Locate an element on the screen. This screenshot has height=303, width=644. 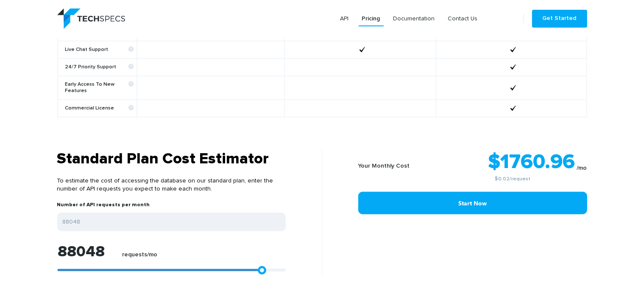
b: Early Access To New Features is located at coordinates (99, 88).